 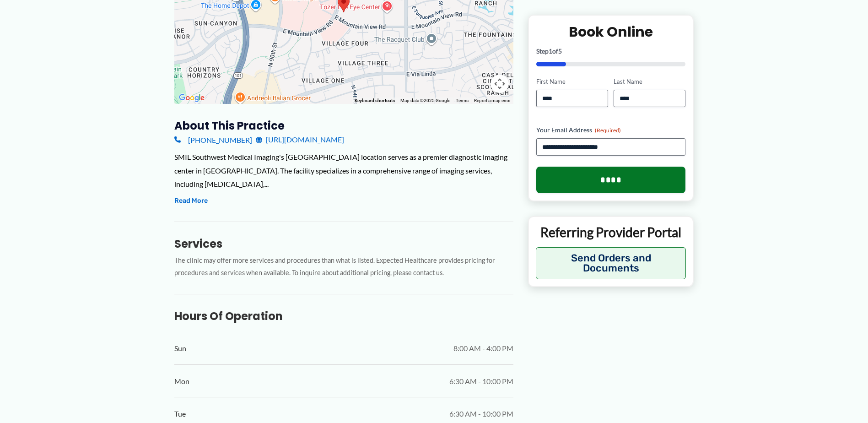 What do you see at coordinates (192, 98) in the screenshot?
I see `a: Open this area in Google Maps (opens a new window)` at bounding box center [192, 98].